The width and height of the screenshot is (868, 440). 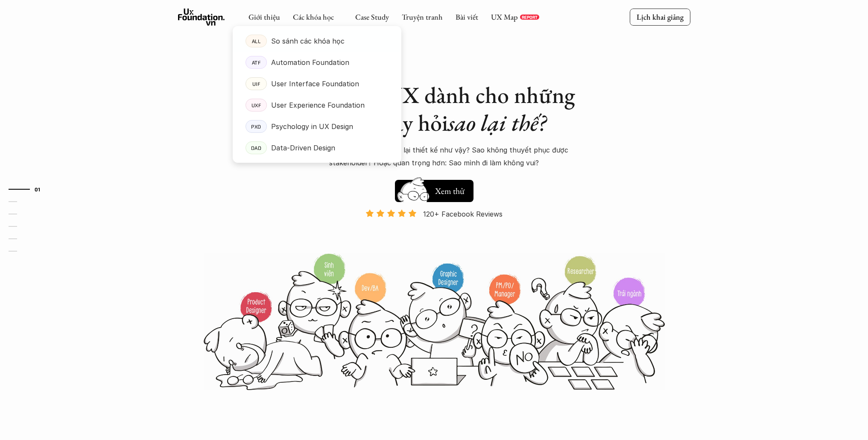 What do you see at coordinates (317, 105) in the screenshot?
I see `a: UXFUser Experience Foundation` at bounding box center [317, 105].